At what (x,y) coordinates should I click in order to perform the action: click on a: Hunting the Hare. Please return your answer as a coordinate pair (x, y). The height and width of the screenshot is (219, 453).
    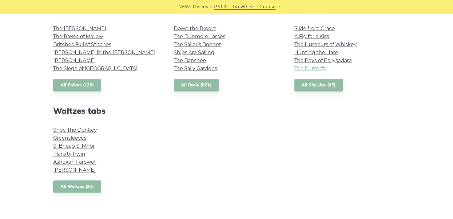
    Looking at the image, I should click on (316, 52).